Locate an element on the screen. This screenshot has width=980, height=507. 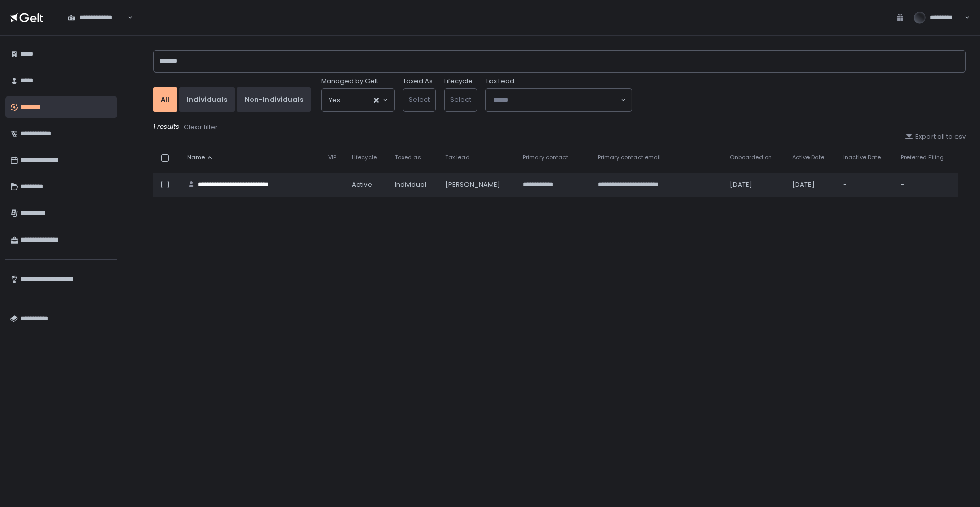
div: Clear filter is located at coordinates (201, 127).